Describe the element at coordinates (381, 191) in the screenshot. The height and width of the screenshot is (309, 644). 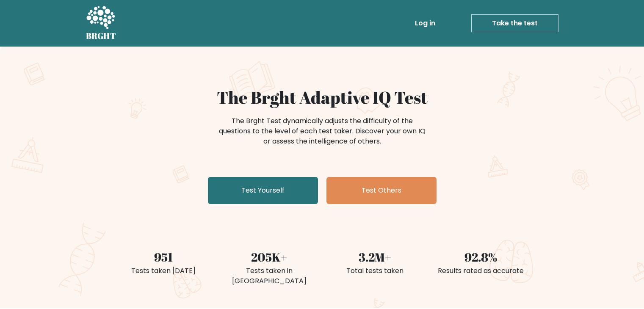
I see `a: Test Others` at that location.